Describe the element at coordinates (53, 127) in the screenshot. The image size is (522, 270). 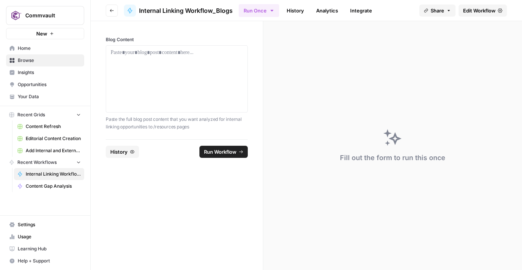
I see `span: Content Refresh` at that location.